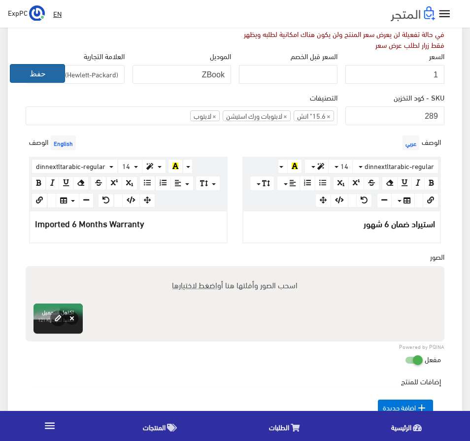 This screenshot has height=441, width=470. I want to click on a: الطلبات, so click(286, 425).